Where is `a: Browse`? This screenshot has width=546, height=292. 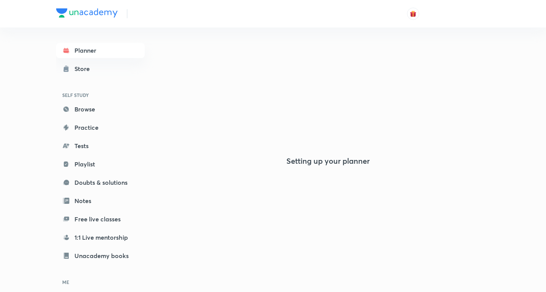
a: Browse is located at coordinates (100, 109).